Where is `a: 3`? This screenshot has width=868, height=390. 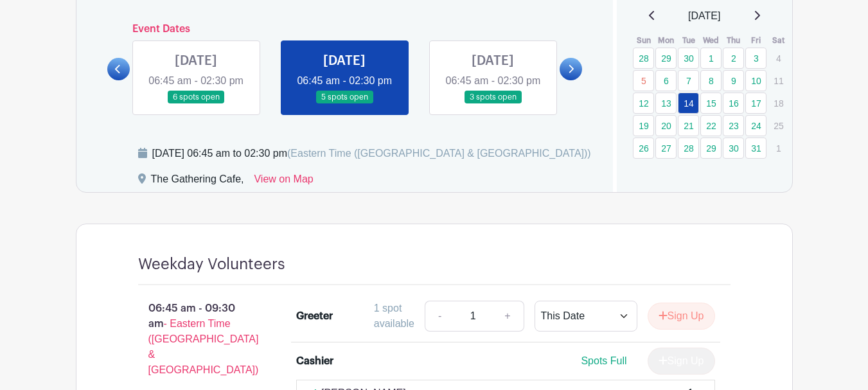
a: 3 is located at coordinates (756, 58).